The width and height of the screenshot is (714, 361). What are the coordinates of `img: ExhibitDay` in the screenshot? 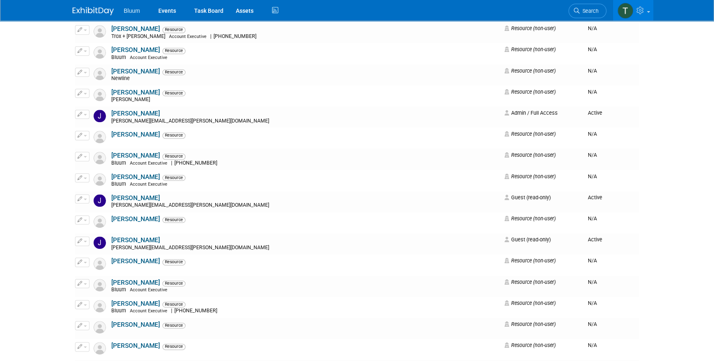 It's located at (93, 11).